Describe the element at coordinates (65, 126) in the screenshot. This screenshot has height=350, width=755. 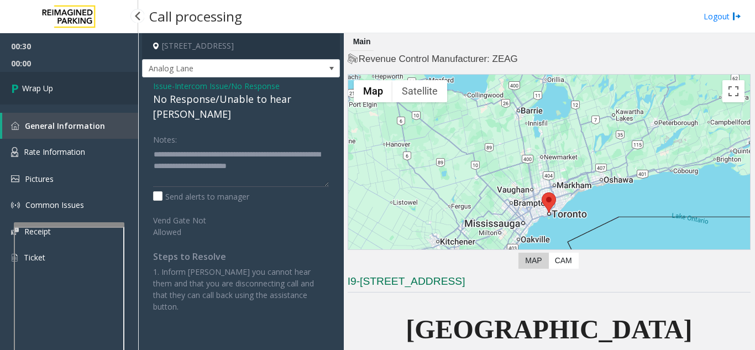
I see `span: General Information` at that location.